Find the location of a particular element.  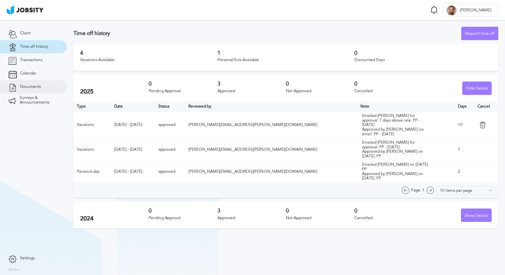

div: Discounted Days is located at coordinates (423, 60).